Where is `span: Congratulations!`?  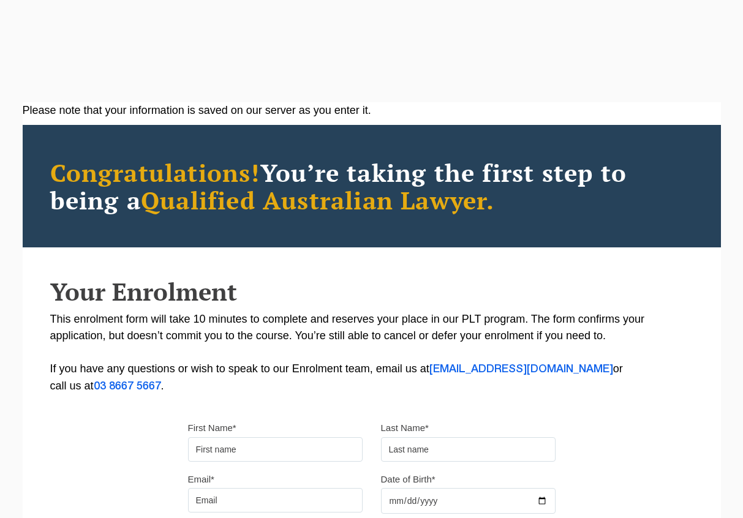 span: Congratulations! is located at coordinates (155, 172).